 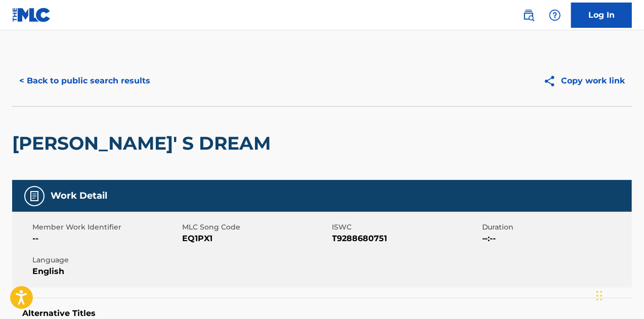 What do you see at coordinates (256, 227) in the screenshot?
I see `span: MLC Song Code` at bounding box center [256, 227].